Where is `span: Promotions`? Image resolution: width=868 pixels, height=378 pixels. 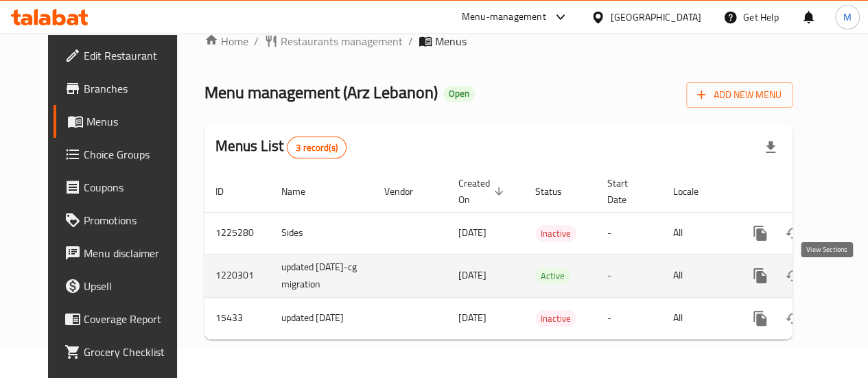
span: Promotions is located at coordinates (133, 220).